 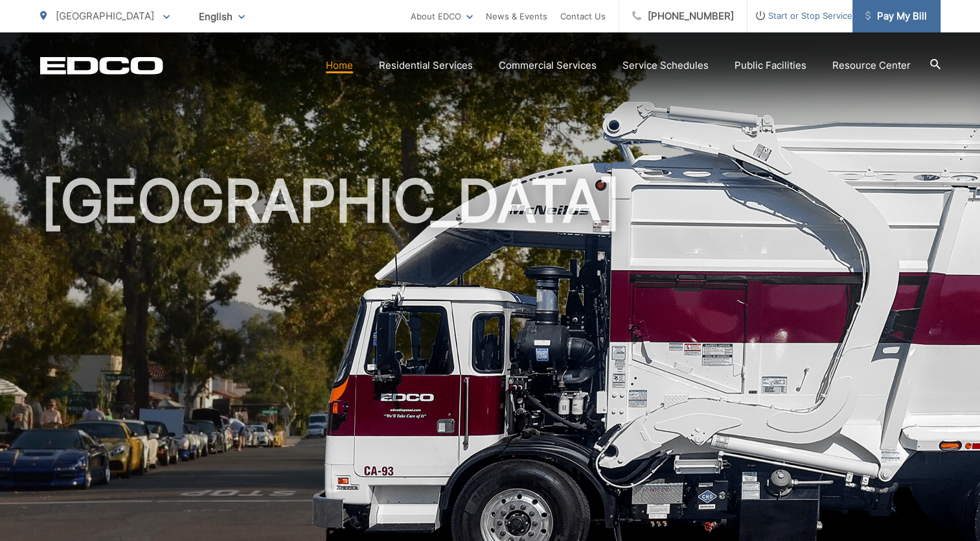 I want to click on a: News & Events, so click(x=517, y=16).